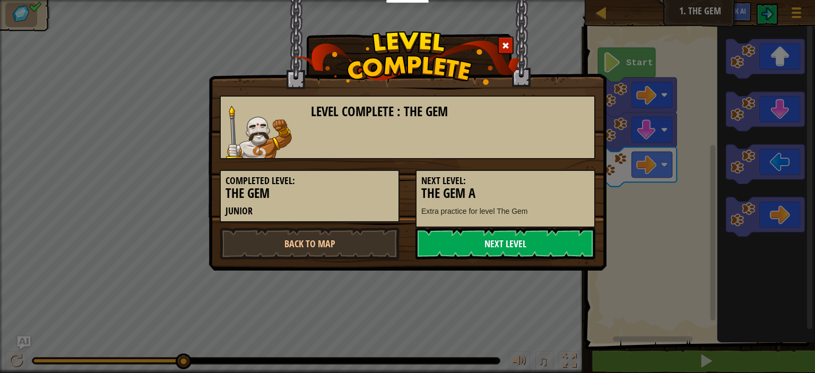  Describe the element at coordinates (450, 111) in the screenshot. I see `h3: Level Complete : The Gem` at that location.